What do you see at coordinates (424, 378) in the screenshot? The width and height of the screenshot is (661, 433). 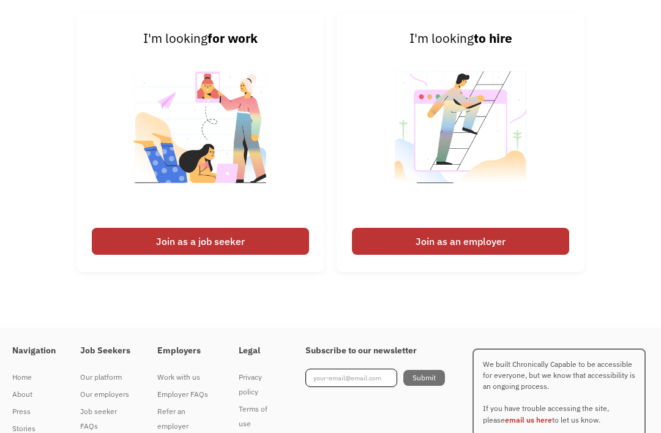 I see `input: Submit` at bounding box center [424, 378].